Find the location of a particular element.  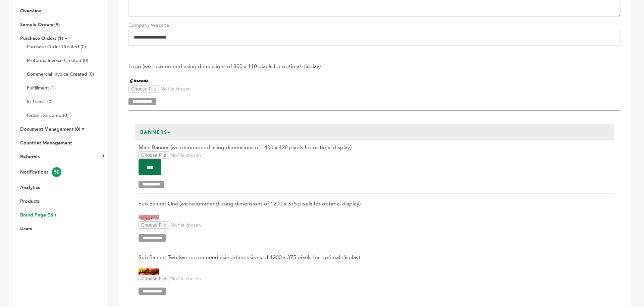

a: Brand Page Edit is located at coordinates (38, 215).